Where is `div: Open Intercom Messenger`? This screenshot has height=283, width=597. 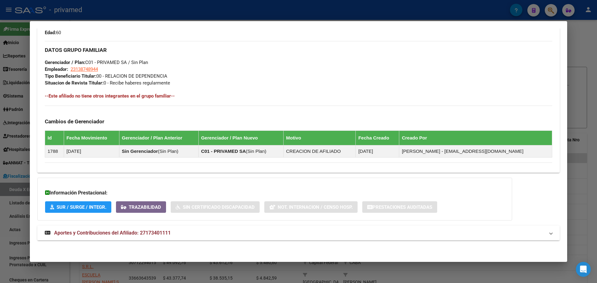
div: Open Intercom Messenger is located at coordinates (584, 270).